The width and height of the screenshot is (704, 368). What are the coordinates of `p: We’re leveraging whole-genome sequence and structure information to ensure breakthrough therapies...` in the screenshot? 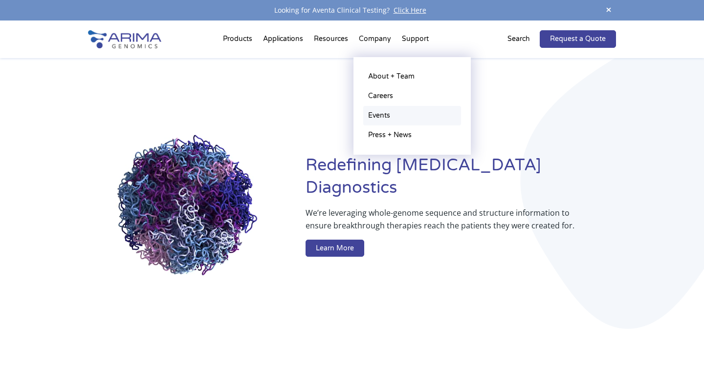 It's located at (441, 223).